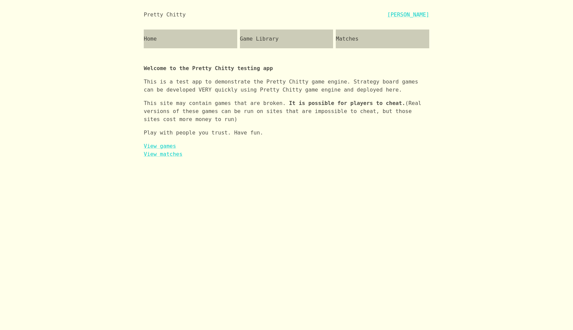 This screenshot has width=573, height=330. What do you see at coordinates (287, 89) in the screenshot?
I see `p: This is a test app to demonstrate the Pretty Chitty game engine. Strategy board games can be deve...` at bounding box center [287, 89].